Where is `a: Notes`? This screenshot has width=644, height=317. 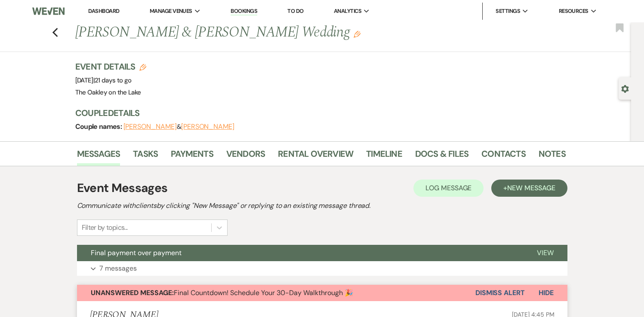 a: Notes is located at coordinates (551, 156).